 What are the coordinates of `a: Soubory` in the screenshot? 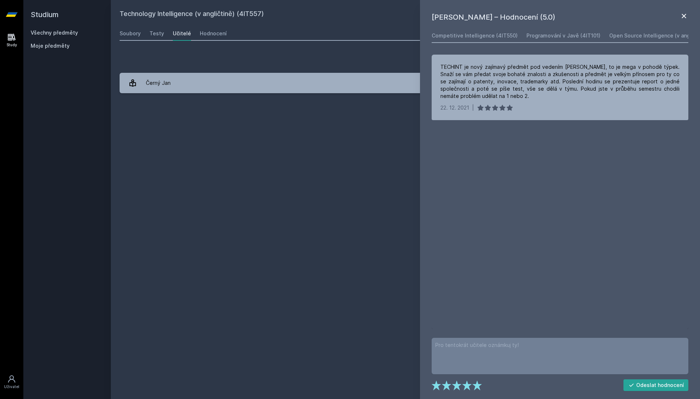 It's located at (130, 34).